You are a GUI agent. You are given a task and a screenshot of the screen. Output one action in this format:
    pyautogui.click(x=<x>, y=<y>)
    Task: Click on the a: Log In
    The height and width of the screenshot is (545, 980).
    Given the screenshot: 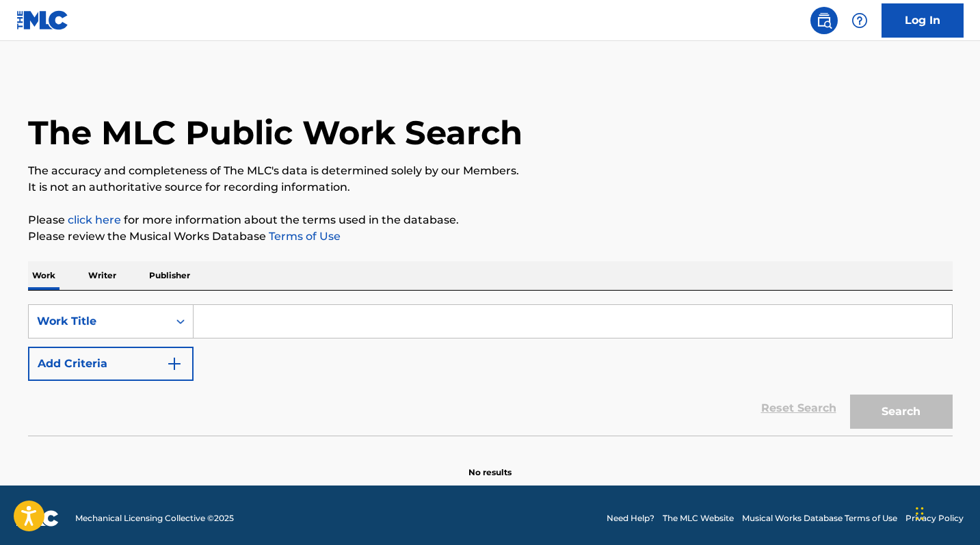 What is the action you would take?
    pyautogui.click(x=922, y=20)
    